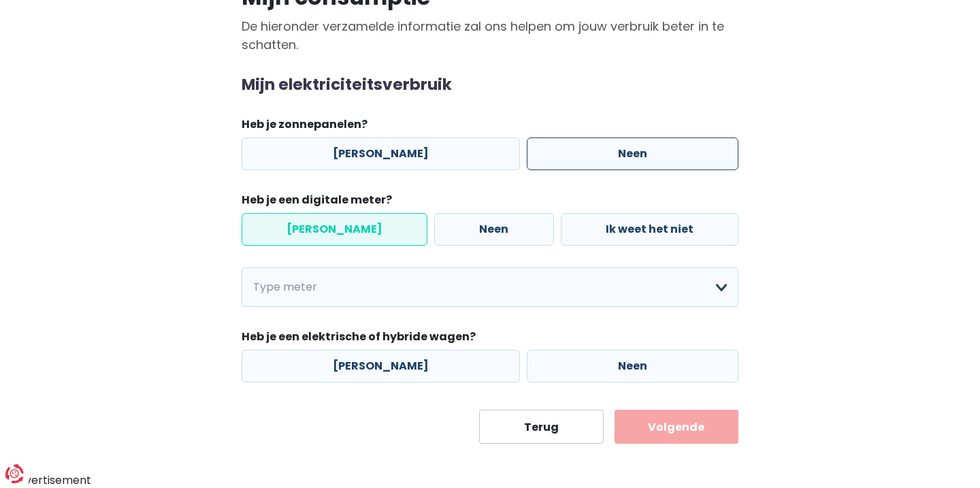  Describe the element at coordinates (490, 85) in the screenshot. I see `h2: Mijn elektriciteitsverbruik` at that location.